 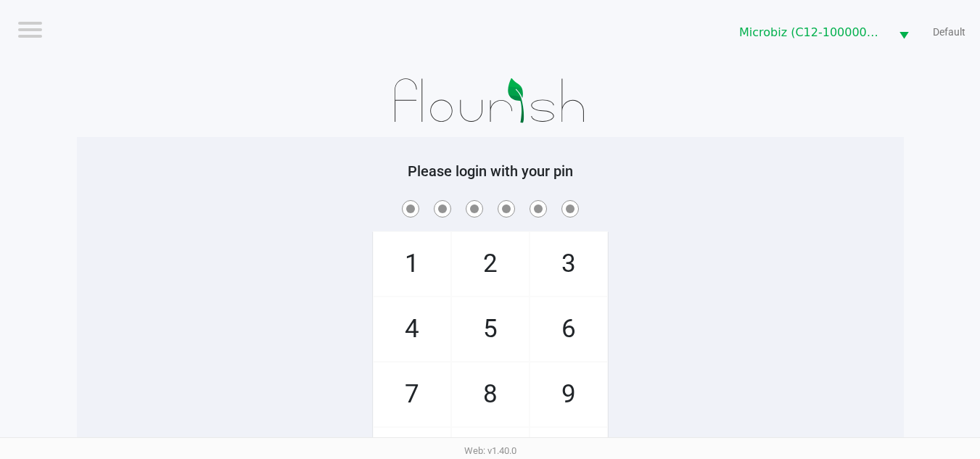 What do you see at coordinates (949, 32) in the screenshot?
I see `span: Default` at bounding box center [949, 32].